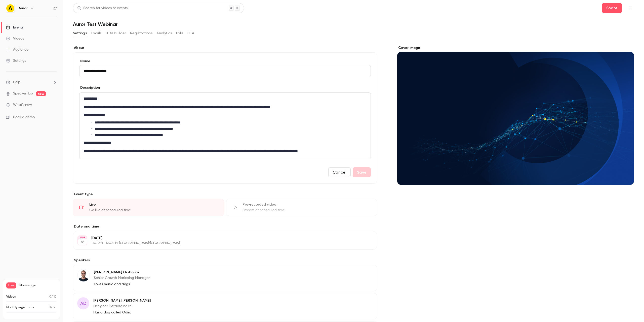  I want to click on p: Loves music and dogs., so click(122, 284).